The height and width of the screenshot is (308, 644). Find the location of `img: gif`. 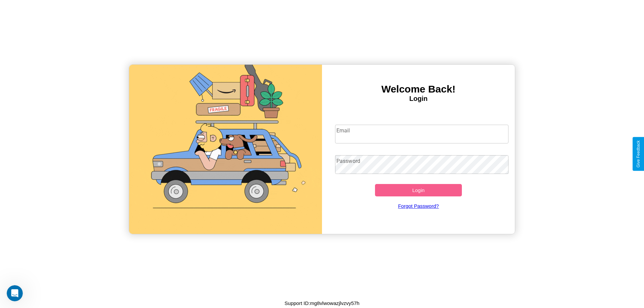

img: gif is located at coordinates (226, 149).